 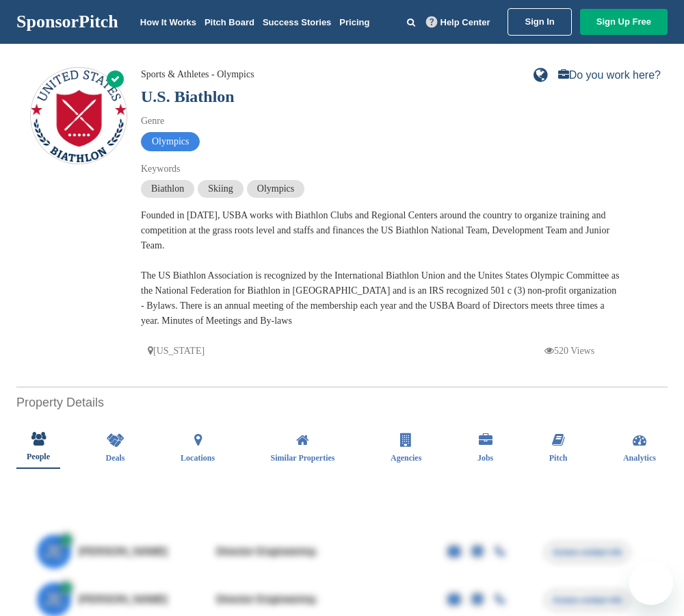 What do you see at coordinates (355, 22) in the screenshot?
I see `a: Pricing` at bounding box center [355, 22].